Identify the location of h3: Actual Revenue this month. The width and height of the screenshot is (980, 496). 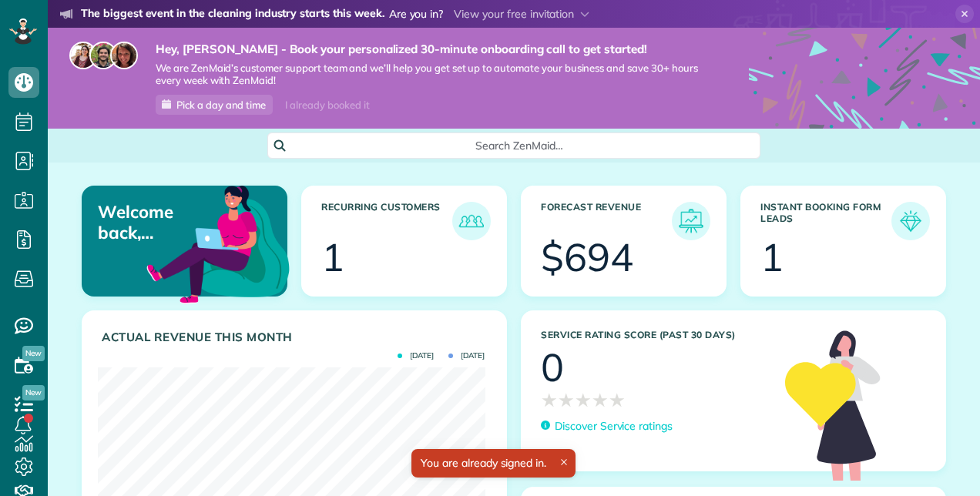
(296, 338).